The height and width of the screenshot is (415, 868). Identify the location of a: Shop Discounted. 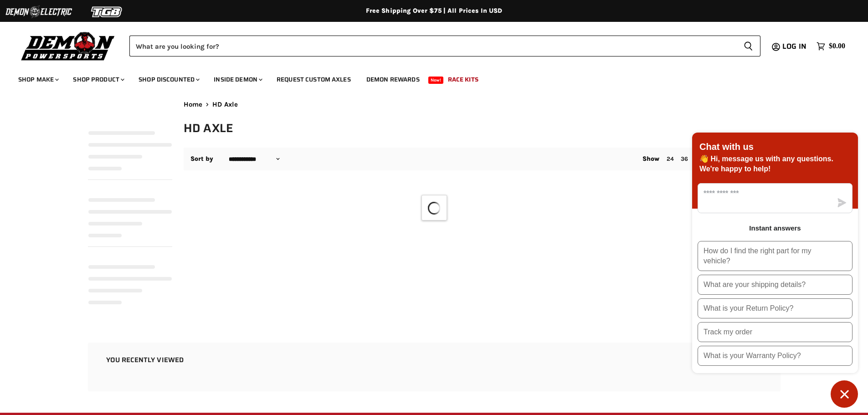
(168, 79).